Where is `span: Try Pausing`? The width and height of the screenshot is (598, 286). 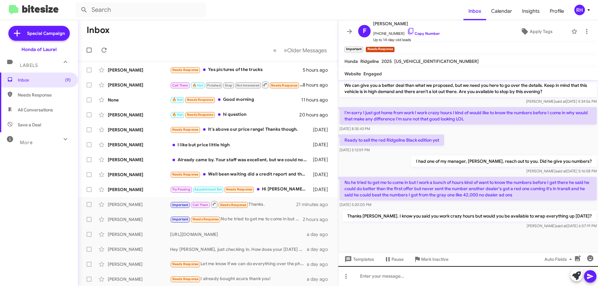
span: Try Pausing is located at coordinates (181, 189).